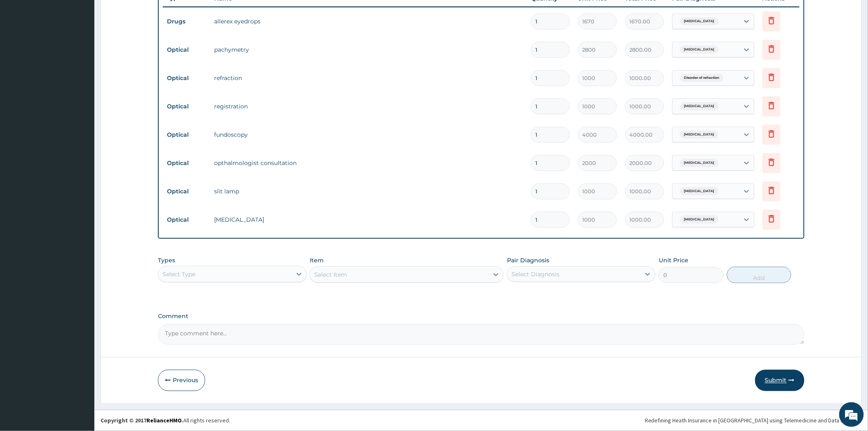 This screenshot has height=431, width=868. I want to click on div: Select Type, so click(179, 274).